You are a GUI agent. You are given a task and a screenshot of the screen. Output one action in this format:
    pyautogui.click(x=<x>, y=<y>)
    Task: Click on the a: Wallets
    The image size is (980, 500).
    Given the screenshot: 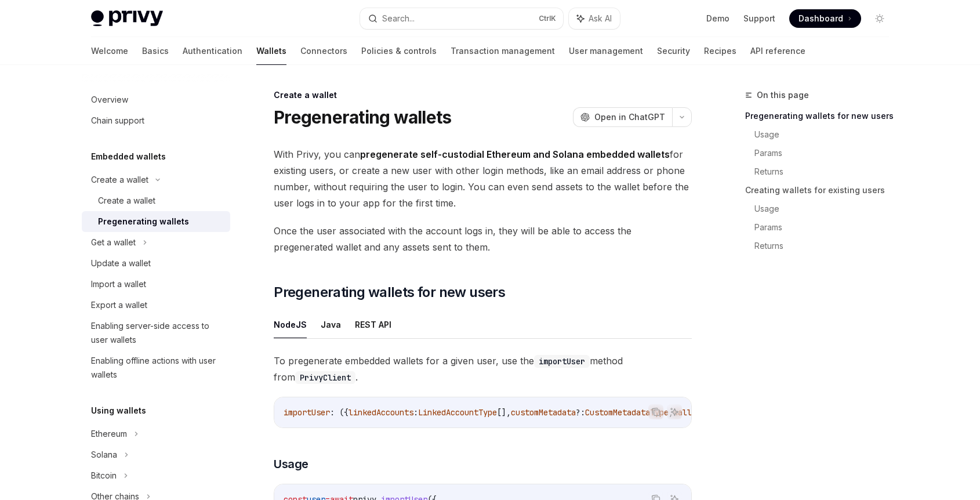 What is the action you would take?
    pyautogui.click(x=272, y=51)
    